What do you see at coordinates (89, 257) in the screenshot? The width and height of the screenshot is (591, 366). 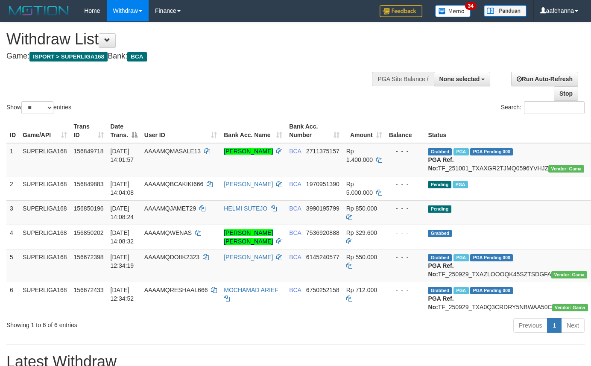 I see `span: 156672398` at bounding box center [89, 257].